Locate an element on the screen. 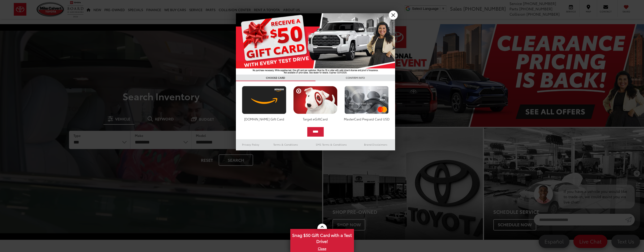  img: amazoncard.png is located at coordinates (264, 100).